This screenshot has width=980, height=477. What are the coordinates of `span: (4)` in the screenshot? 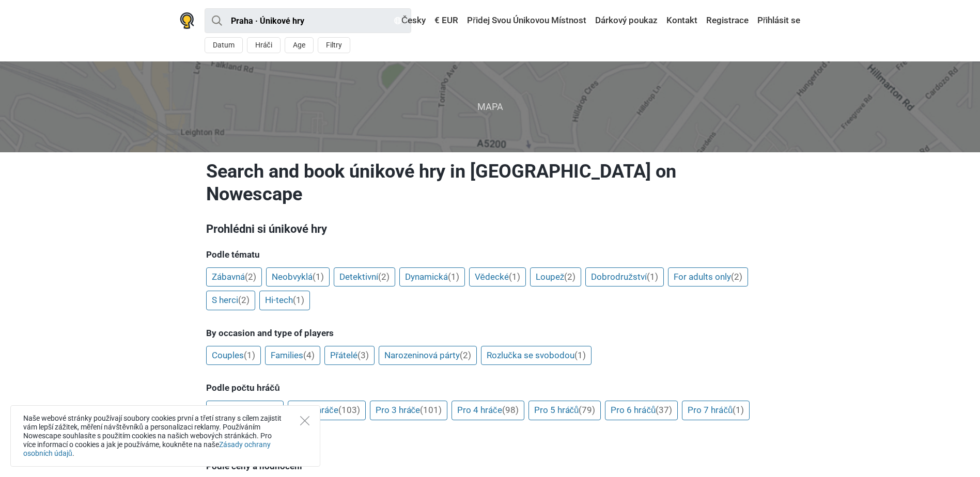 It's located at (309, 356).